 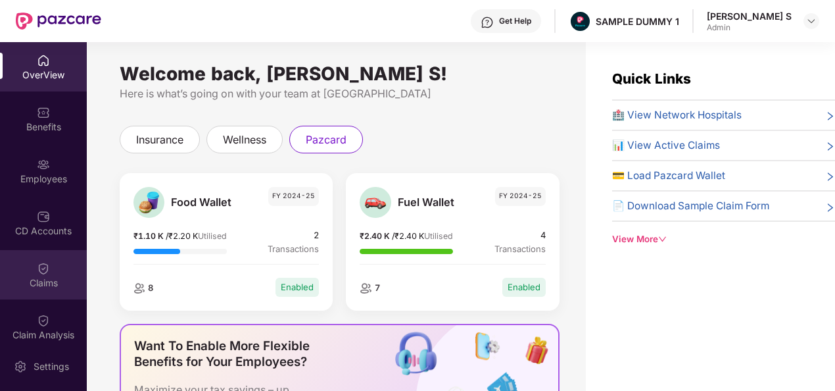 I want to click on span: 2, so click(x=293, y=235).